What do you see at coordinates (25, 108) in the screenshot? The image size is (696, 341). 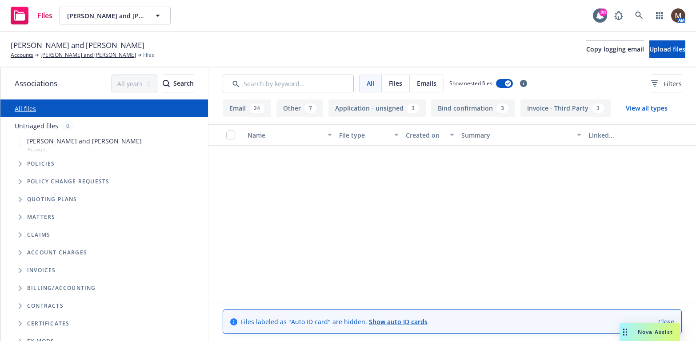 I see `a: All files` at bounding box center [25, 108].